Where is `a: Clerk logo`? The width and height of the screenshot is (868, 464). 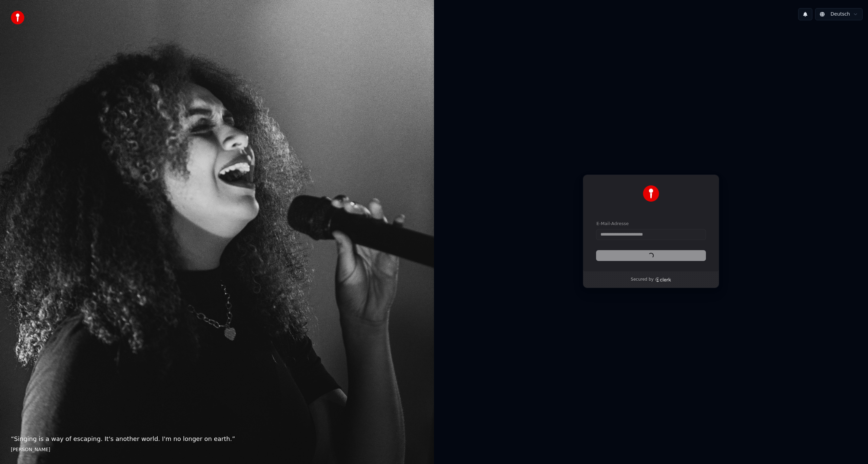
a: Clerk logo is located at coordinates (663, 280).